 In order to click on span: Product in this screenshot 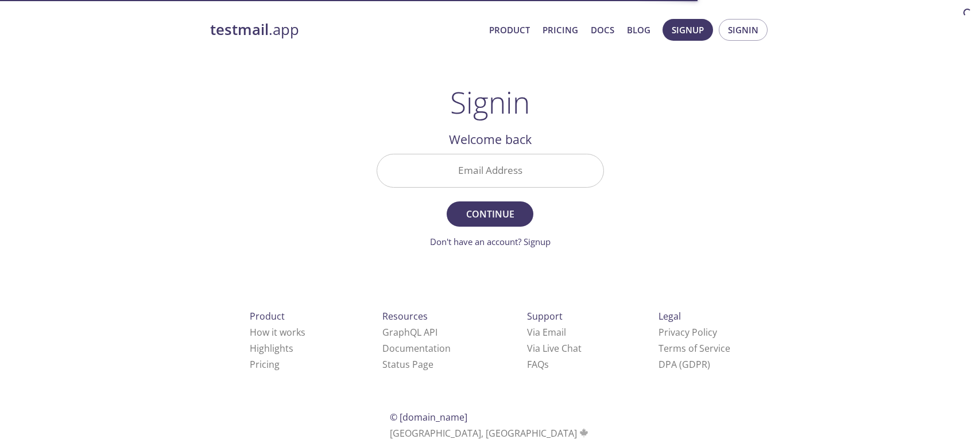, I will do `click(267, 316)`.